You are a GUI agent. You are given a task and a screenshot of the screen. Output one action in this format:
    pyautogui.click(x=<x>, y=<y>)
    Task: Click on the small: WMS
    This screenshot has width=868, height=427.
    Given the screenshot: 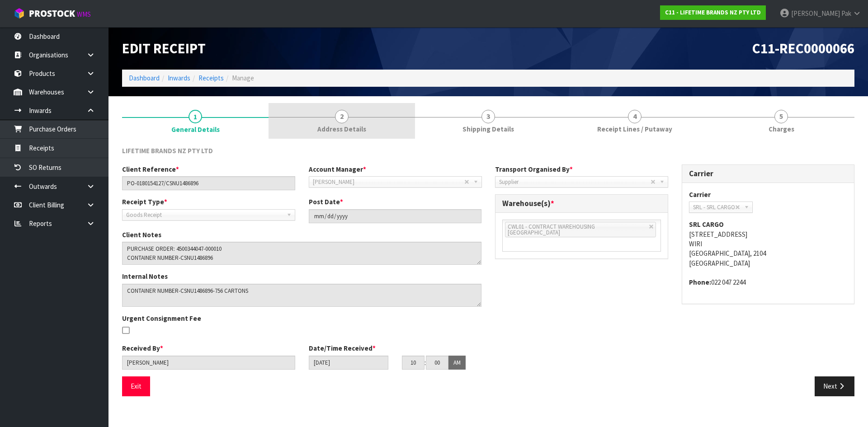 What is the action you would take?
    pyautogui.click(x=84, y=14)
    